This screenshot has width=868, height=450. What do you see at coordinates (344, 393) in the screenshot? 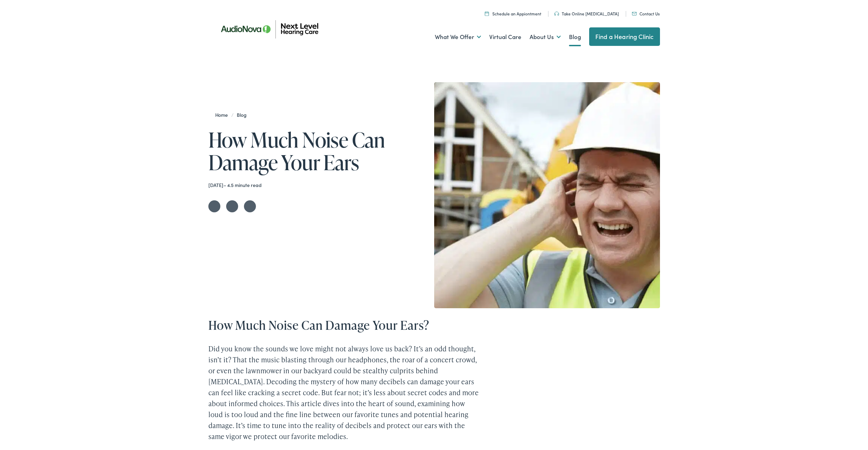
I see `p: Did you know the sounds we love might not always love us back? It’s an odd thought, isn’t it? Tha...` at bounding box center [344, 393].